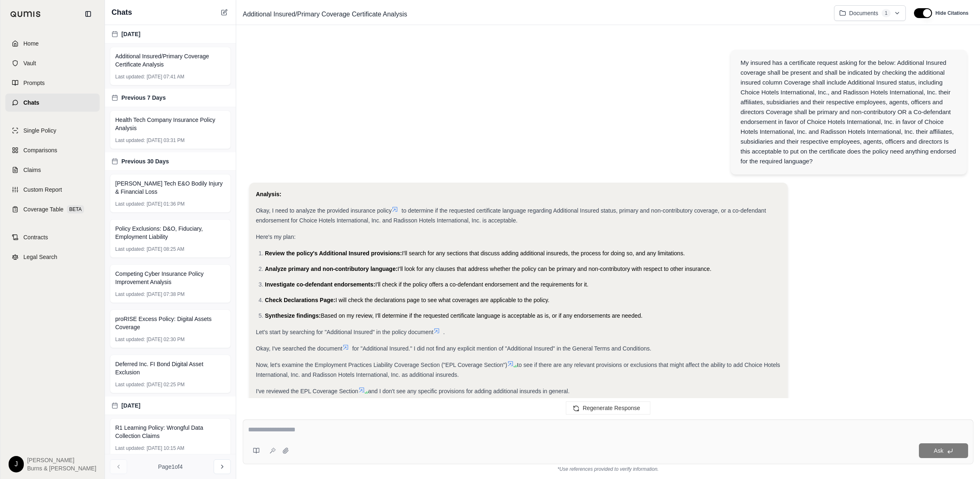 The width and height of the screenshot is (980, 479). I want to click on span: Claims, so click(32, 170).